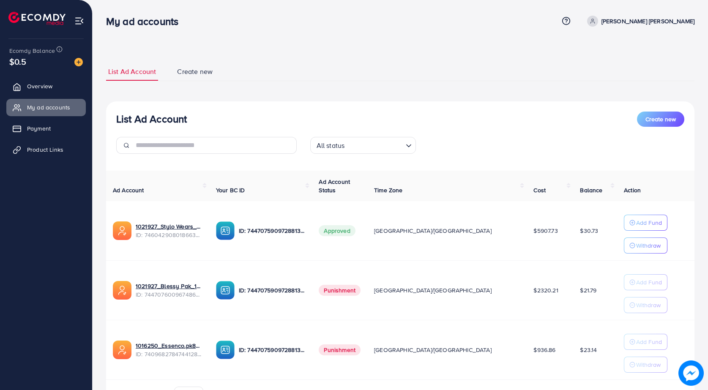 The image size is (708, 390). I want to click on button: Create new, so click(661, 119).